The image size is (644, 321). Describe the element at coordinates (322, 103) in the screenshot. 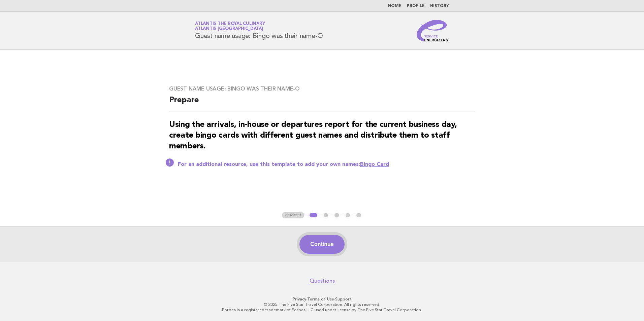

I see `h2: Prepare` at that location.